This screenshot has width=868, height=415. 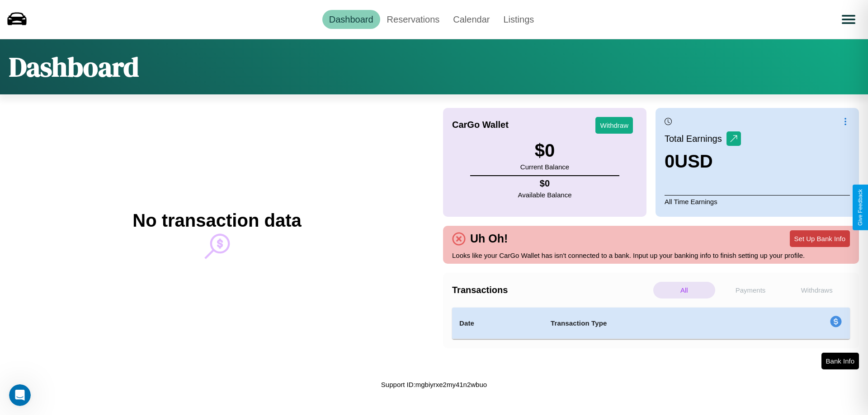 I want to click on h2: No transaction data, so click(x=216, y=220).